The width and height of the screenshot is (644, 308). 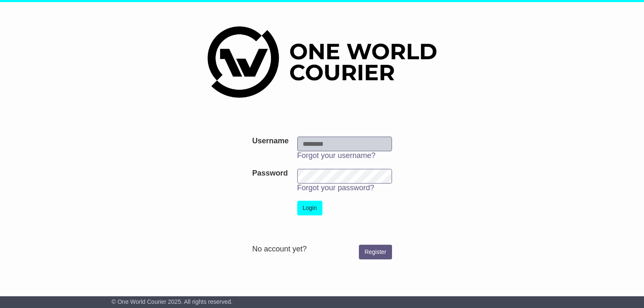 I want to click on label: Password, so click(x=270, y=173).